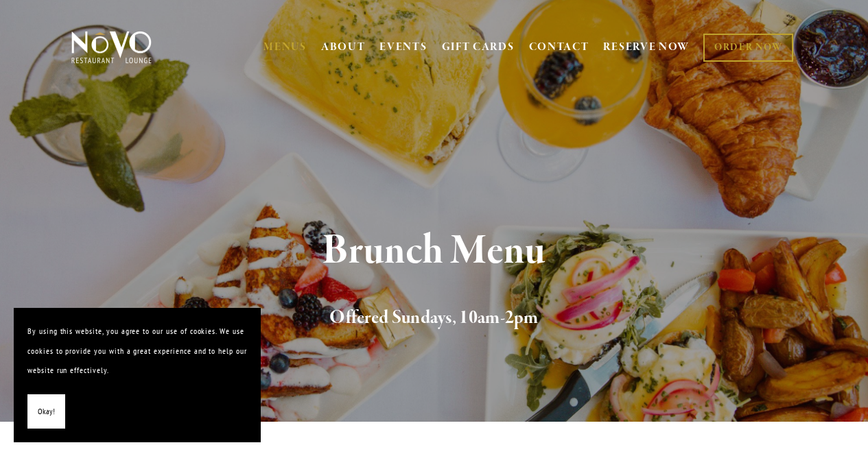 Image resolution: width=868 pixels, height=456 pixels. Describe the element at coordinates (478, 47) in the screenshot. I see `a: GIFT CARDS` at that location.